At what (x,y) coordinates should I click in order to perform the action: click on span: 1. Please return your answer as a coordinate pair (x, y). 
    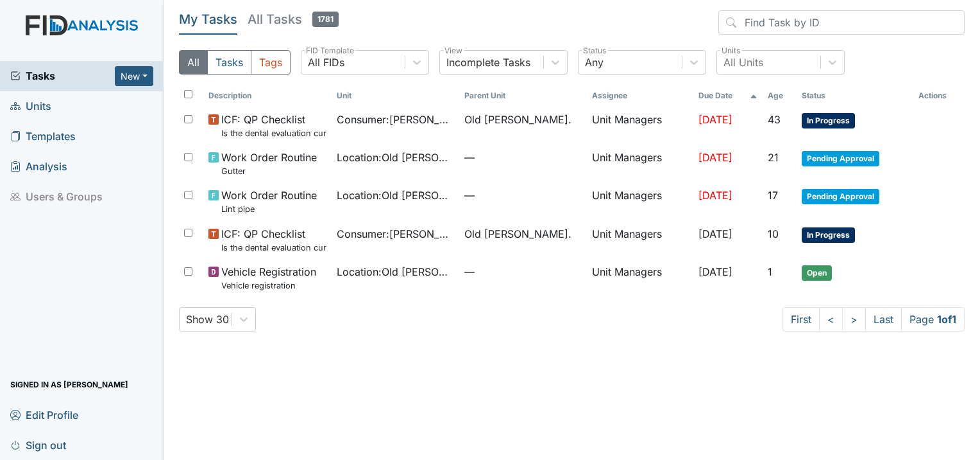
    Looking at the image, I should click on (770, 271).